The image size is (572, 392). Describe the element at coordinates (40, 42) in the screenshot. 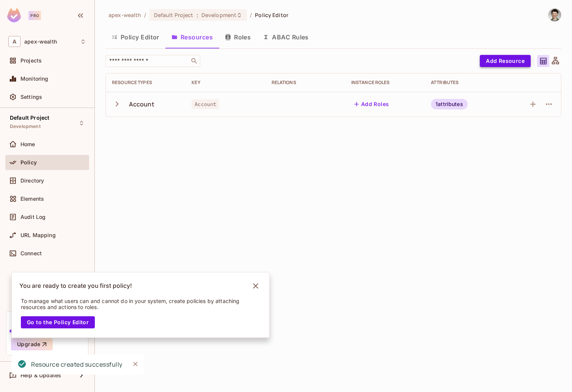

I see `span: Workspace: apex-wealth` at that location.